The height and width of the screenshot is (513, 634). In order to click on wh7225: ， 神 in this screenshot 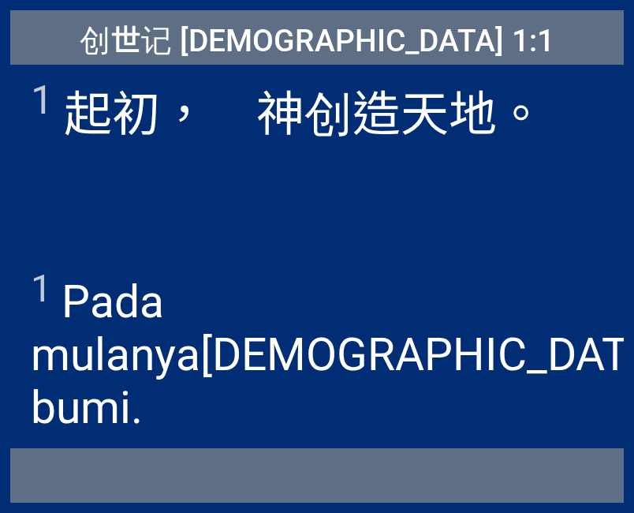, I will do `click(353, 114)`.